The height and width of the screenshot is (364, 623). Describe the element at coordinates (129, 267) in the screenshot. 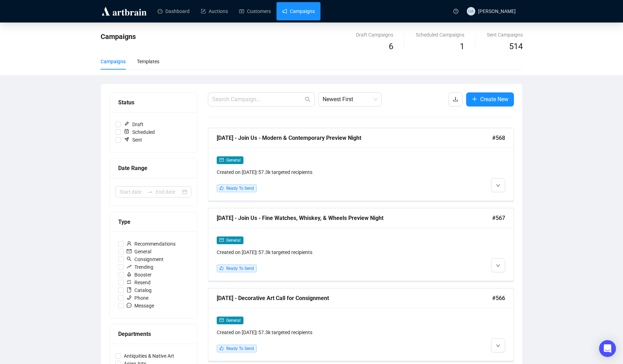

I see `span: rise` at that location.